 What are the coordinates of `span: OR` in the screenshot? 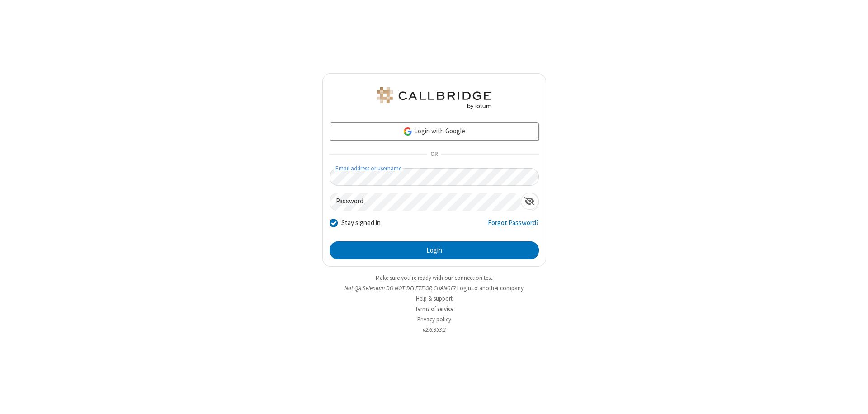 It's located at (434, 155).